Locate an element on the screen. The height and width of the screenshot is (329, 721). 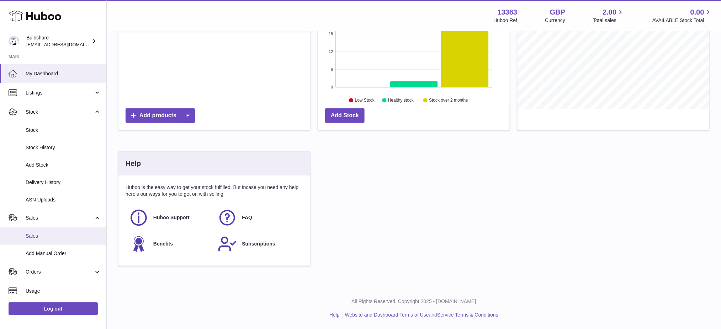
a: Add Stock is located at coordinates (345, 116).